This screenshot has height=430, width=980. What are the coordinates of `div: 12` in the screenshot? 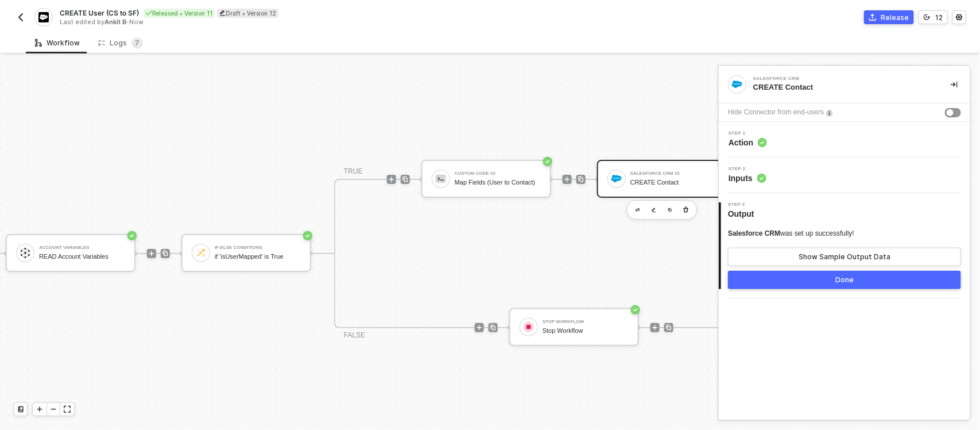 It's located at (939, 17).